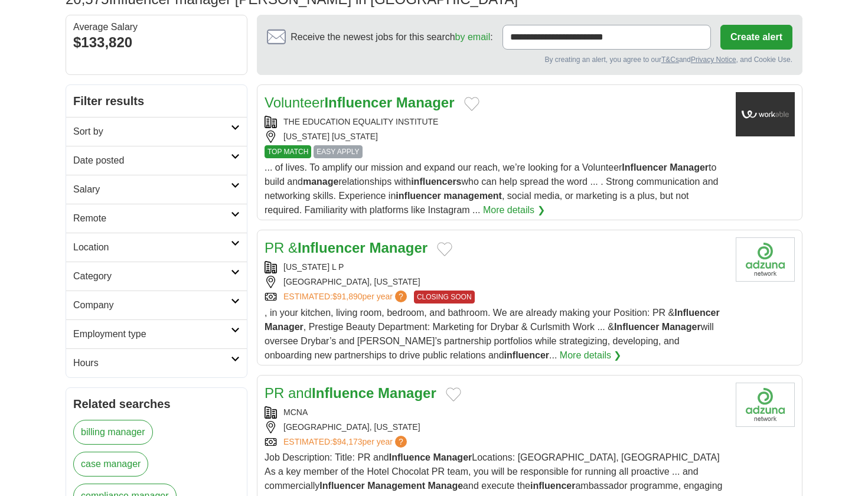 The width and height of the screenshot is (868, 496). Describe the element at coordinates (156, 363) in the screenshot. I see `a: Hours` at that location.